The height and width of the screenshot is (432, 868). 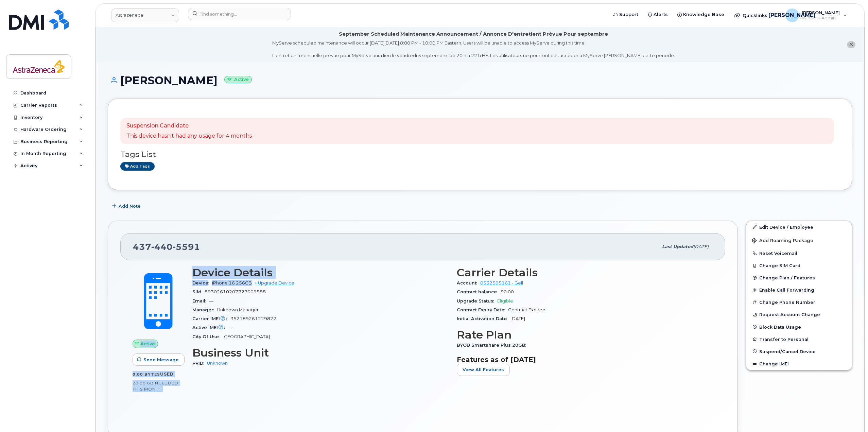 What do you see at coordinates (148, 344) in the screenshot?
I see `span: Active` at bounding box center [148, 344].